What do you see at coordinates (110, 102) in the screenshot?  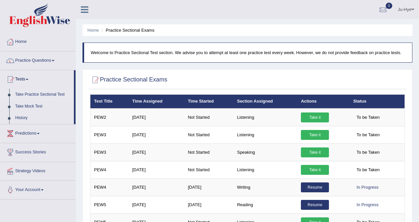 I see `th: Test Title` at bounding box center [110, 102].